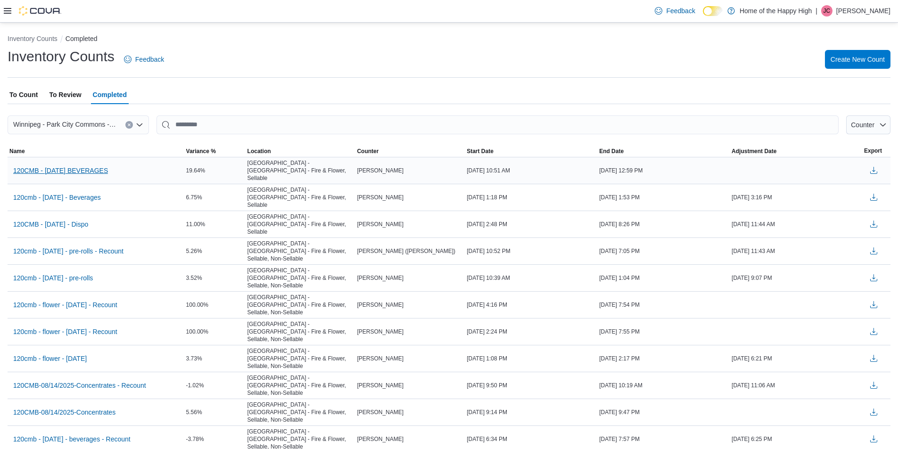 The height and width of the screenshot is (449, 898). What do you see at coordinates (300, 151) in the screenshot?
I see `button: Location` at bounding box center [300, 151].